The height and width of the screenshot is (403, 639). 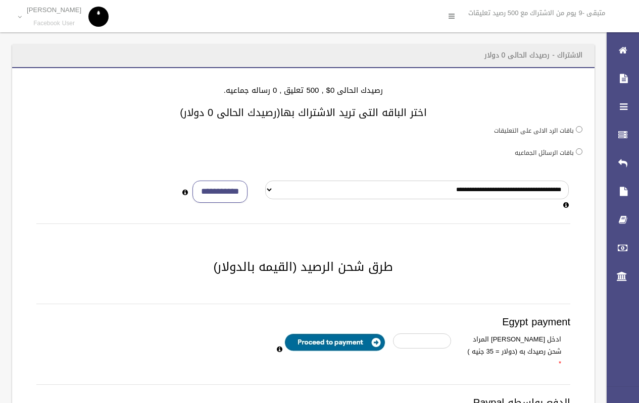 What do you see at coordinates (54, 23) in the screenshot?
I see `small: Facebook User` at bounding box center [54, 23].